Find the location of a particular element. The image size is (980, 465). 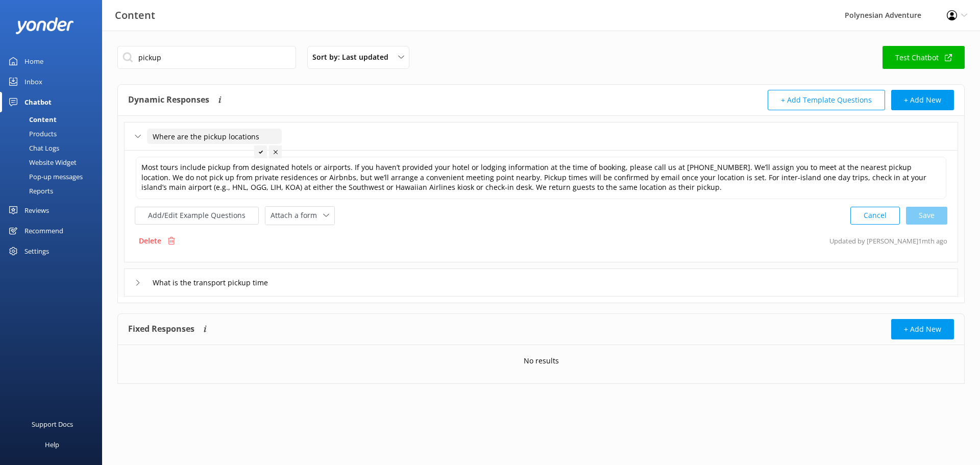

a: Products is located at coordinates (54, 134).